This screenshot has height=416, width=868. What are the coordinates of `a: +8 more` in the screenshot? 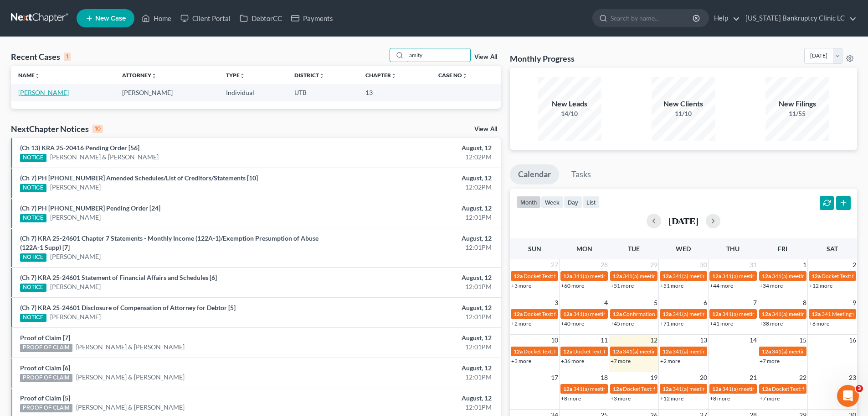 It's located at (571, 398).